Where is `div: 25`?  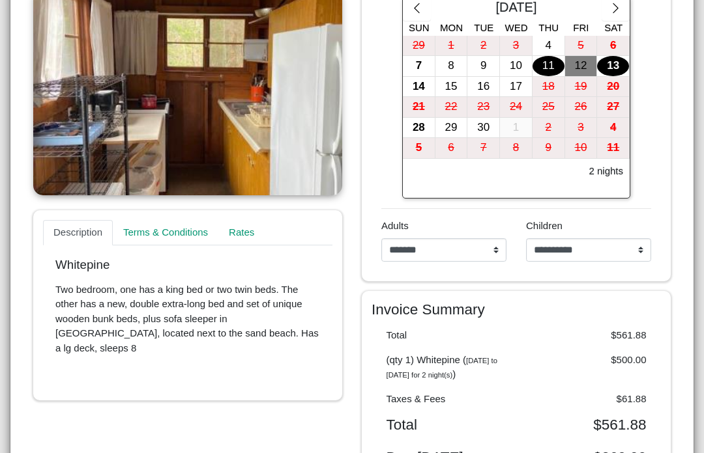
div: 25 is located at coordinates (548, 107).